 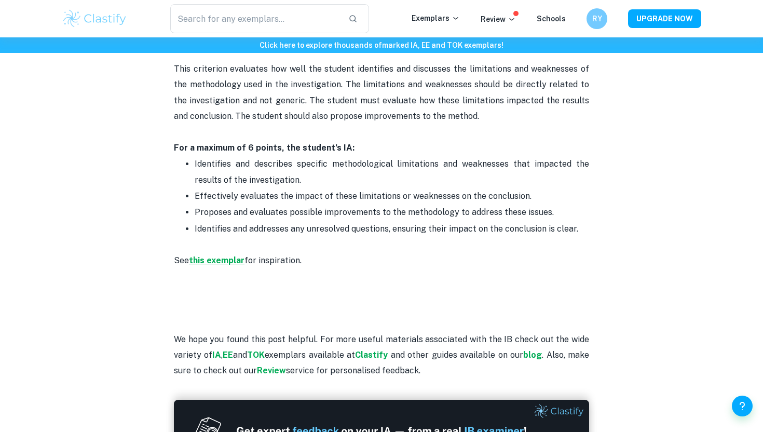 What do you see at coordinates (597, 19) in the screenshot?
I see `button: RY` at bounding box center [597, 19].